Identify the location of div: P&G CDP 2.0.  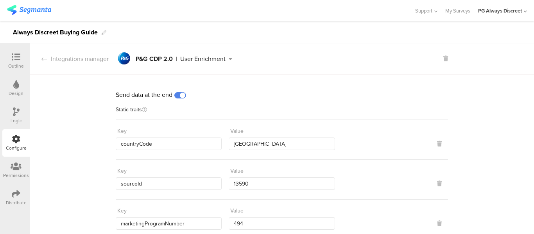
(154, 59).